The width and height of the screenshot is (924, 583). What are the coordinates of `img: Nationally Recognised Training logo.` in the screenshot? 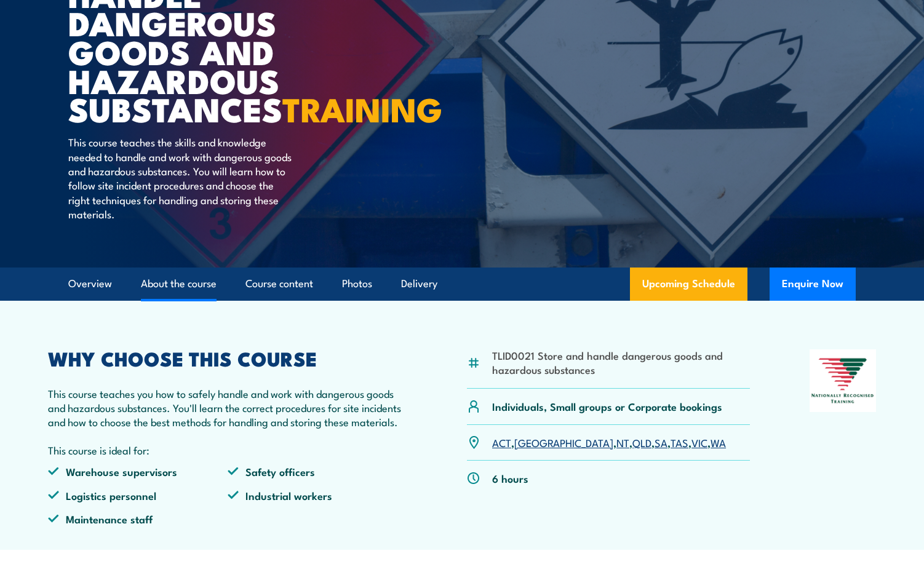 It's located at (842, 381).